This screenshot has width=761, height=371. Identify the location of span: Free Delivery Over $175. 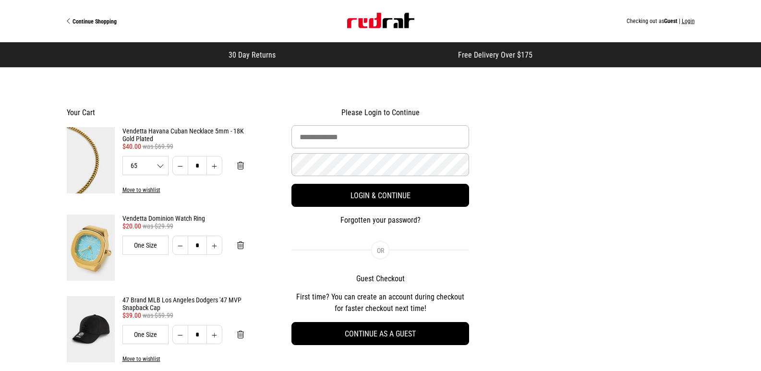
(495, 55).